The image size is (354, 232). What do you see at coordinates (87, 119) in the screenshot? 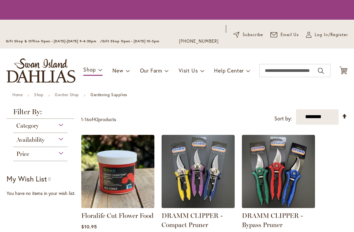
I see `span: 16` at bounding box center [87, 119].